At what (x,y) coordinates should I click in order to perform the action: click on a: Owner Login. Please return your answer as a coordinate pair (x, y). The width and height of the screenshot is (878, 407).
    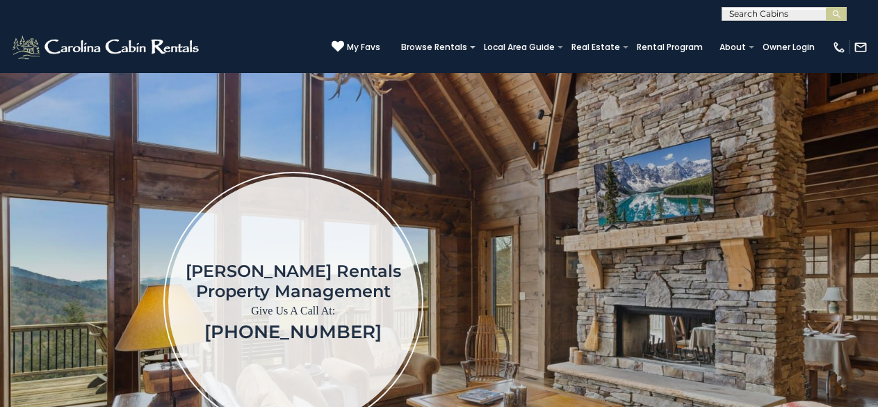
    Looking at the image, I should click on (788, 47).